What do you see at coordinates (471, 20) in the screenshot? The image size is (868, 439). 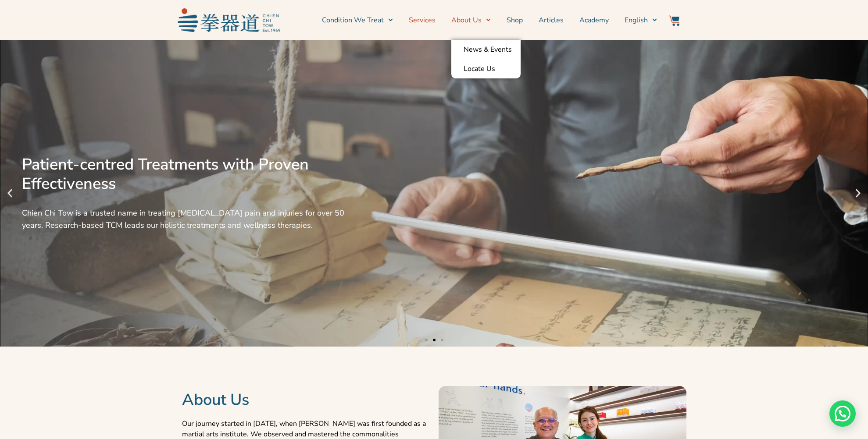 I see `nav: Menu` at bounding box center [471, 20].